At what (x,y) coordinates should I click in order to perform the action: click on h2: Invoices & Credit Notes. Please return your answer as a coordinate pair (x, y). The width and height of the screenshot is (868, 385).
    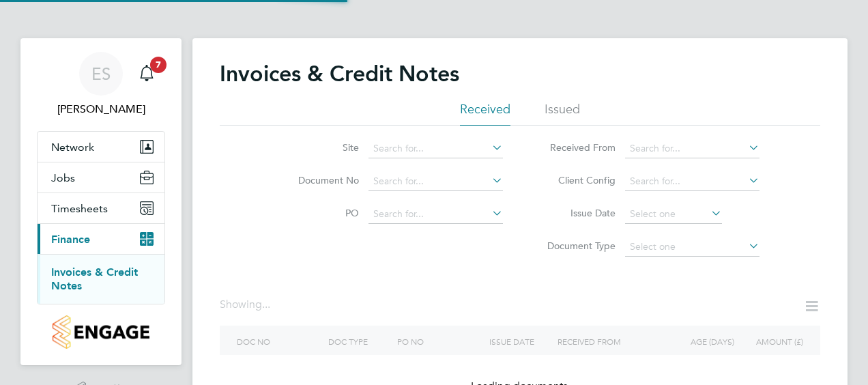
    Looking at the image, I should click on (339, 74).